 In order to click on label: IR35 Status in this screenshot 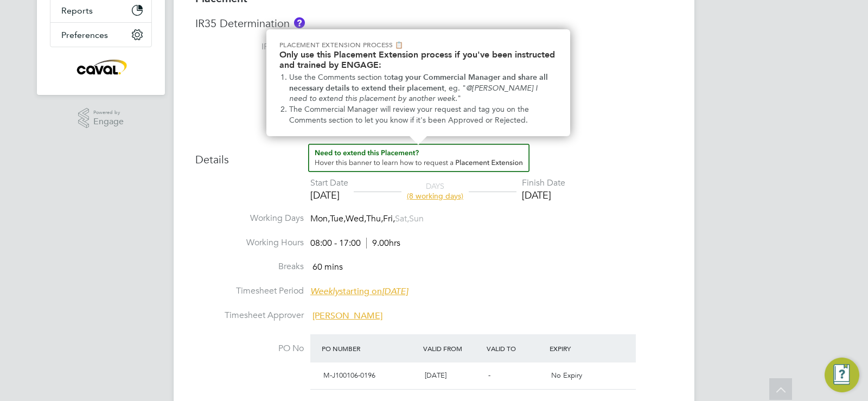, I will do `click(249, 47)`.